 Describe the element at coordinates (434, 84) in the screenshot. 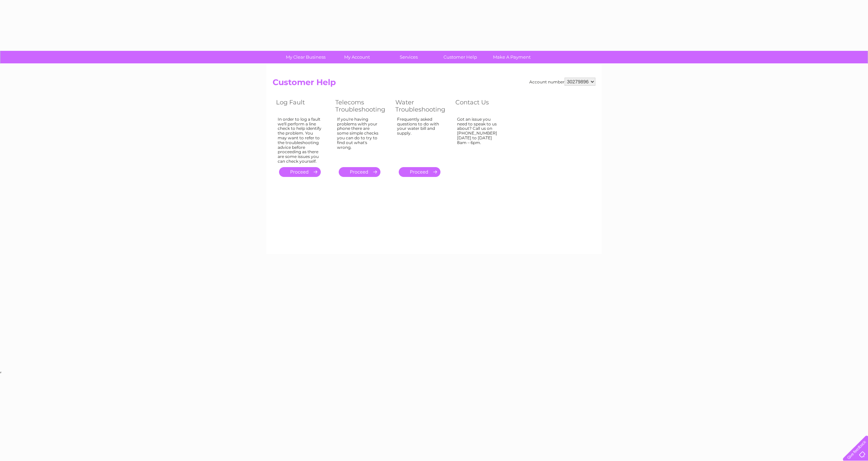

I see `h2: Customer Help` at that location.